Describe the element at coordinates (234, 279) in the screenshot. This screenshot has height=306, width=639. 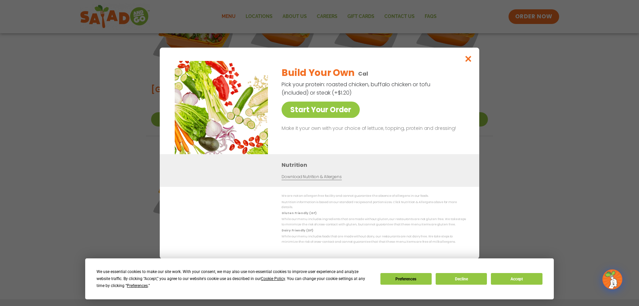
I see `div: We use essential cookies to make our site work. With your consent, we may also use non-essential ...` at that location.